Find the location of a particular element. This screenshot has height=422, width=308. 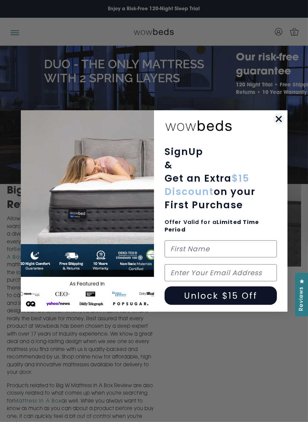

span: Get an Extra on your First Purchase is located at coordinates (210, 192).